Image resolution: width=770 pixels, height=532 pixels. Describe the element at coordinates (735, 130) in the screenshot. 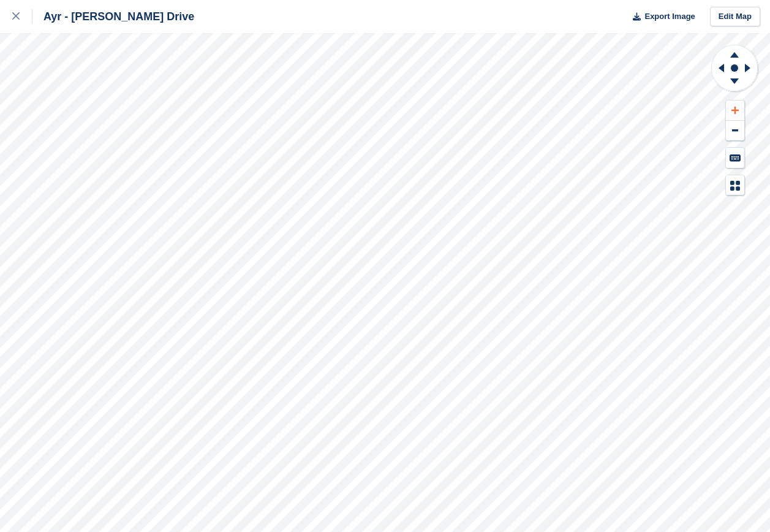

I see `button: Zoom Out` at that location.